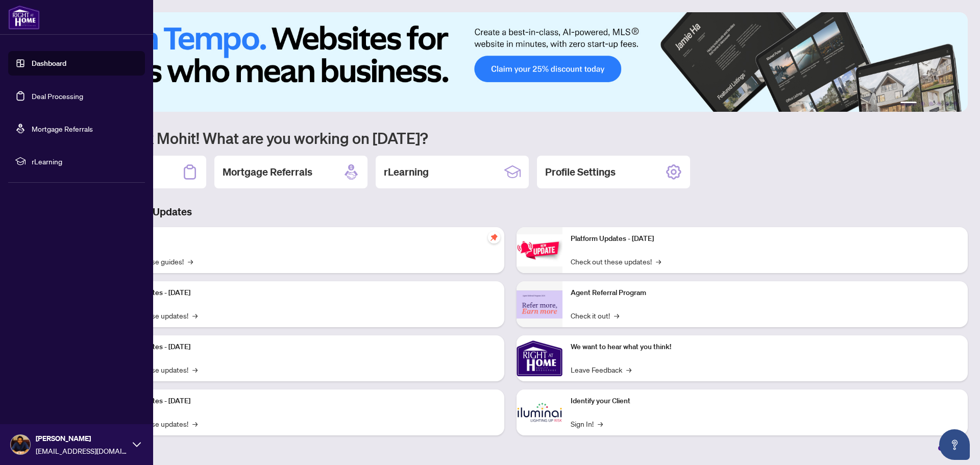 Image resolution: width=980 pixels, height=465 pixels. What do you see at coordinates (766, 401) in the screenshot?
I see `p: Identify your Client` at bounding box center [766, 401].